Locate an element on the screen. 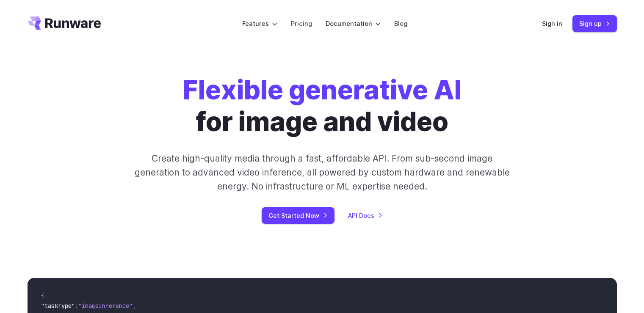  a: Pricing is located at coordinates (301, 23).